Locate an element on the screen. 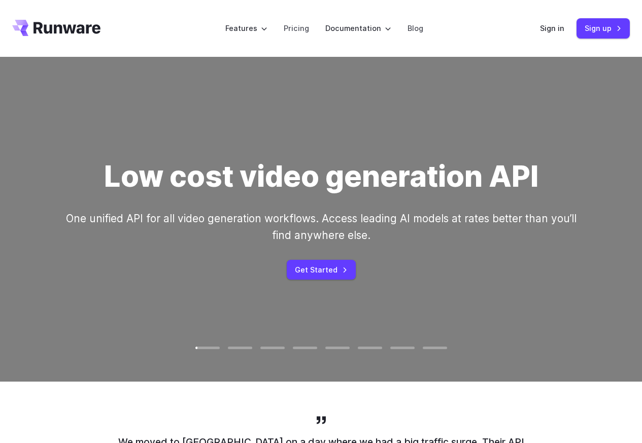 The image size is (642, 443). a: Sign up is located at coordinates (602, 28).